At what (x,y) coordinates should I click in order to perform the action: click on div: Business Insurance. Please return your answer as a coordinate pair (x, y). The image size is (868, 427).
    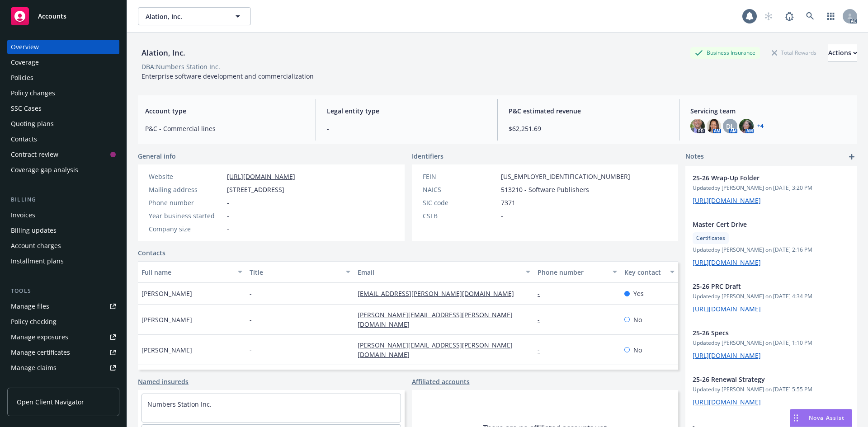
    Looking at the image, I should click on (725, 53).